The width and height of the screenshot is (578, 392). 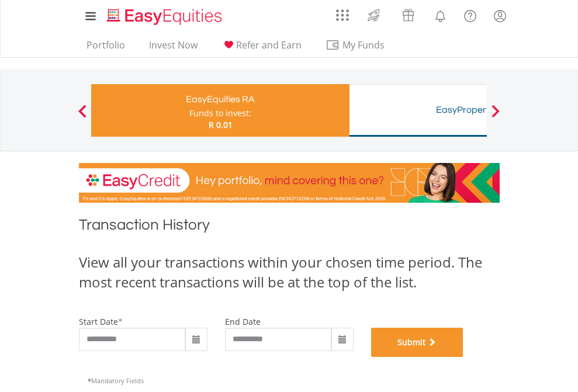 I want to click on button: Submit, so click(x=418, y=342).